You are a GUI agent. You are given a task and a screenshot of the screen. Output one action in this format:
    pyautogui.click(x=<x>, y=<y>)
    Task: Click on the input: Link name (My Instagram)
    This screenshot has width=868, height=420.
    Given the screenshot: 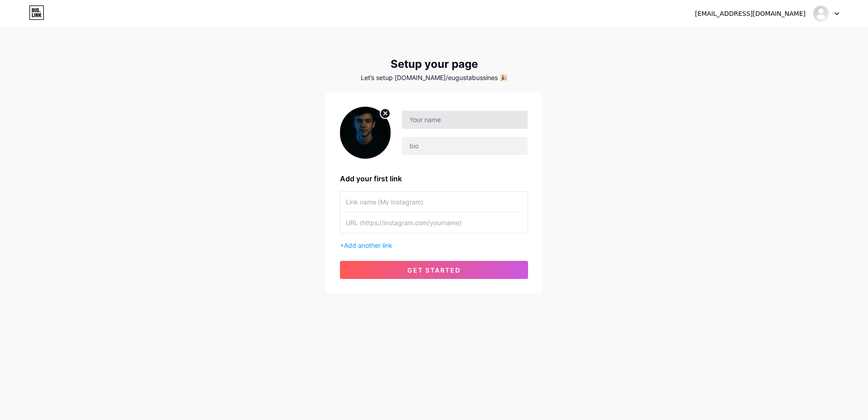 What is the action you would take?
    pyautogui.click(x=434, y=201)
    